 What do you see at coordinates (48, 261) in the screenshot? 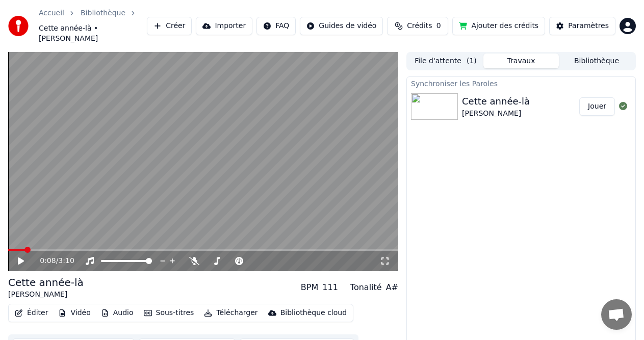
I see `span: 0:08` at bounding box center [48, 261].